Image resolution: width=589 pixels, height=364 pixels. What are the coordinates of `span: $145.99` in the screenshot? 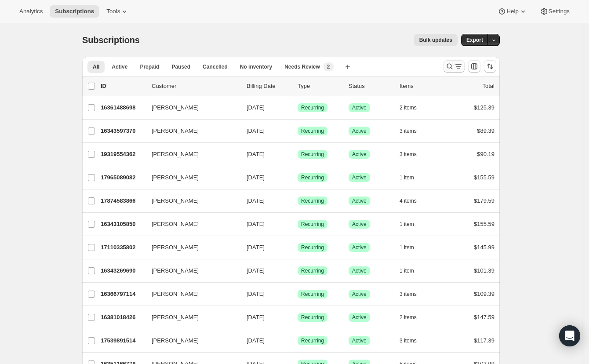 It's located at (484, 247).